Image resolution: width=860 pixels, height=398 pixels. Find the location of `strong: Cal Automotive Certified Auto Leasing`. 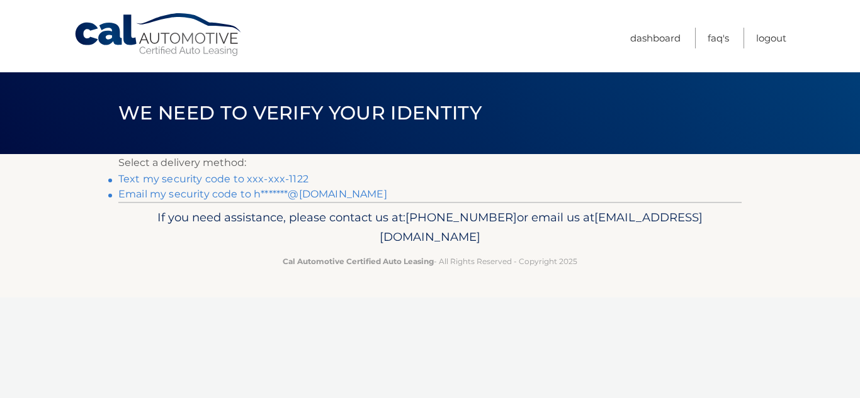

strong: Cal Automotive Certified Auto Leasing is located at coordinates (358, 261).